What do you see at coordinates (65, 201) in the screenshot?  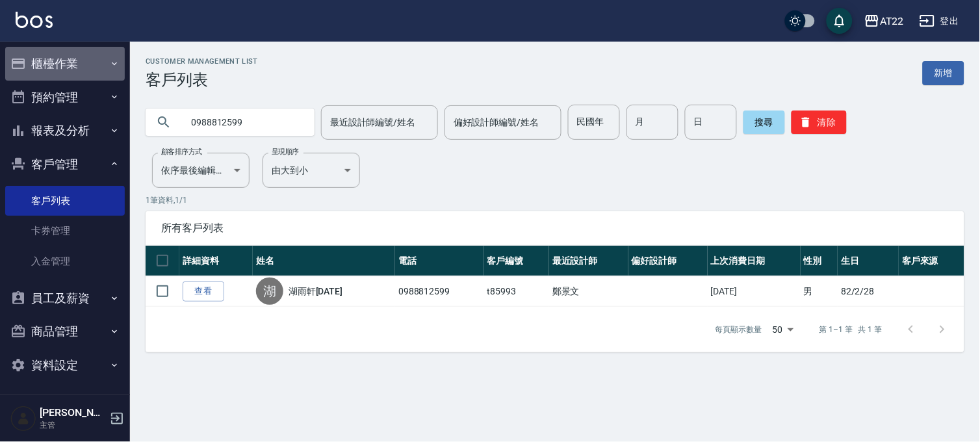 I see `a: 客戶列表` at bounding box center [65, 201].